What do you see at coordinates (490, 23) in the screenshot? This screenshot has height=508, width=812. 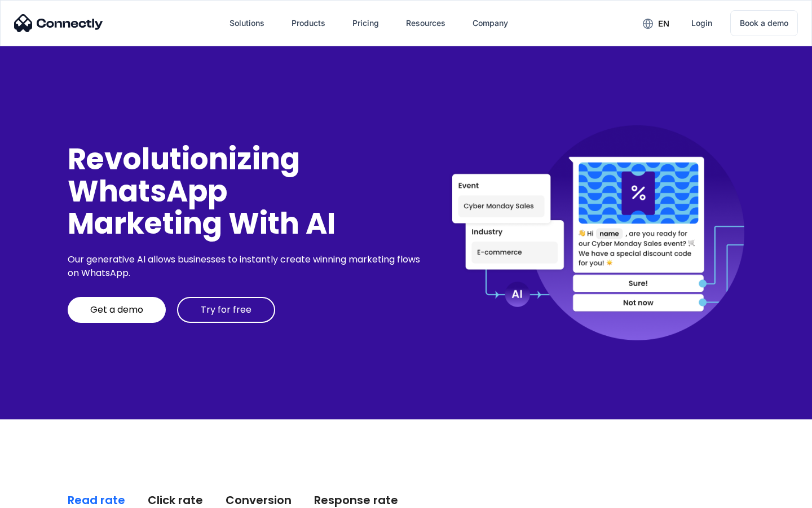 I see `div: Company` at bounding box center [490, 23].